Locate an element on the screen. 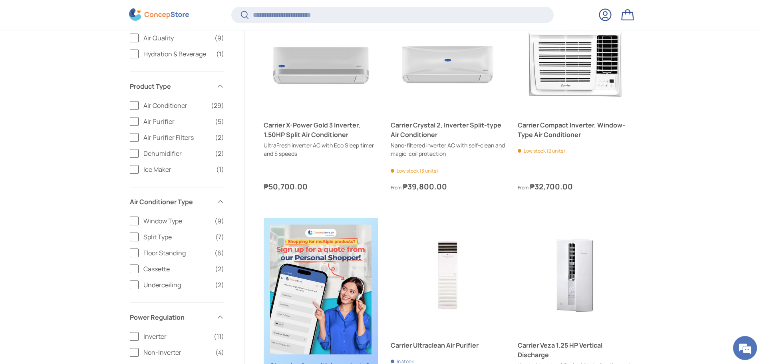 The image size is (761, 364). span: Air Purifier is located at coordinates (177, 121).